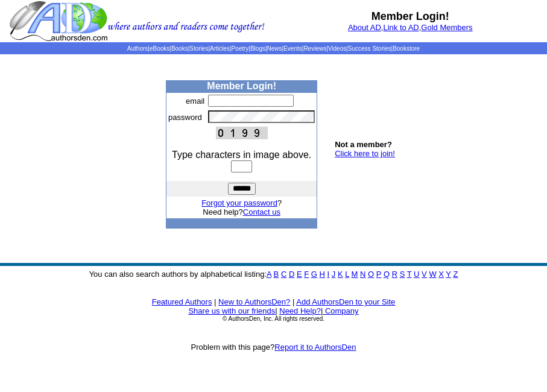  I want to click on font: Type characters in image above., so click(242, 154).